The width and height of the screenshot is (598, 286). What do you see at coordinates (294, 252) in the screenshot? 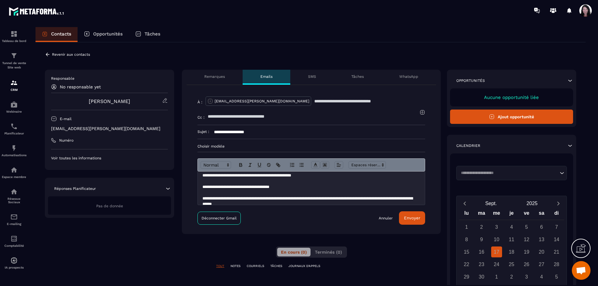
I see `span: En cours (0)` at bounding box center [294, 252].